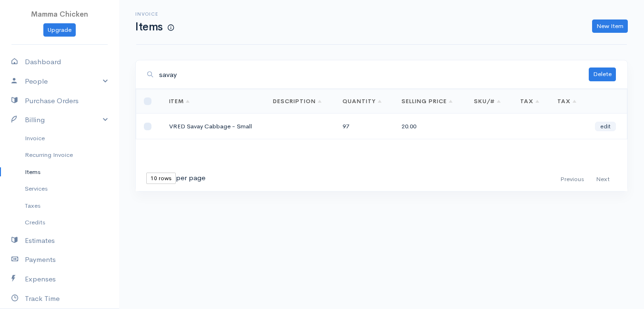  Describe the element at coordinates (602, 74) in the screenshot. I see `button: Delete` at that location.